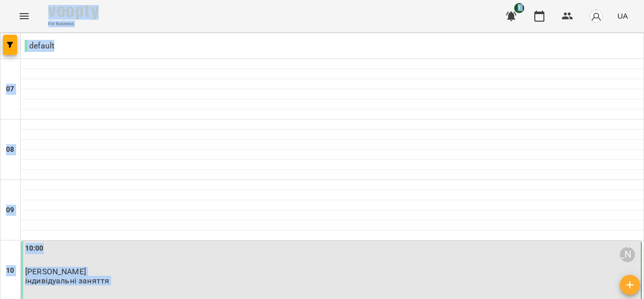 The height and width of the screenshot is (299, 644). I want to click on span: UA, so click(623, 16).